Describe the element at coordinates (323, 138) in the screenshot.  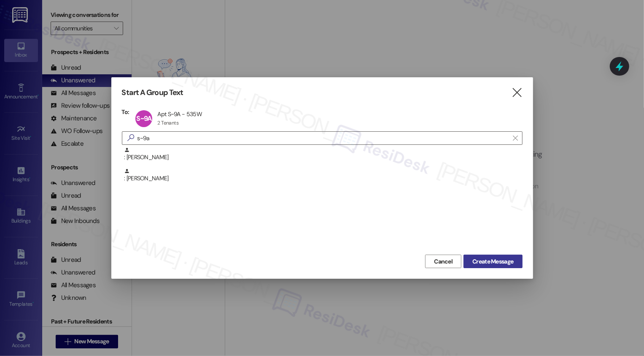
I see `input: Search for any contact or apartment` at that location.